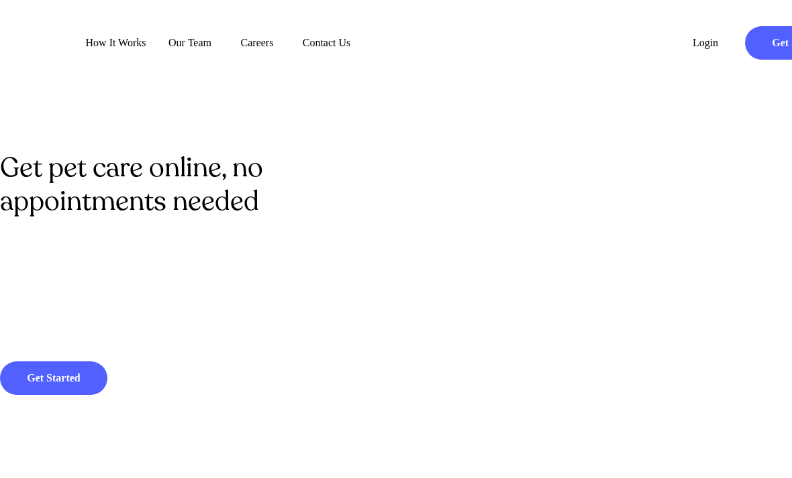 The height and width of the screenshot is (478, 792). I want to click on span: Login, so click(705, 42).